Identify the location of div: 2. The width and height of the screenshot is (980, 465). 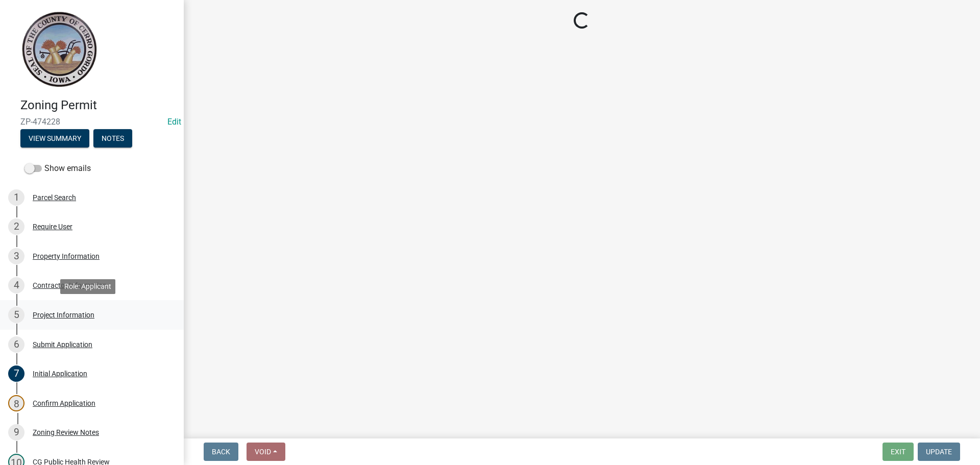
(17, 227).